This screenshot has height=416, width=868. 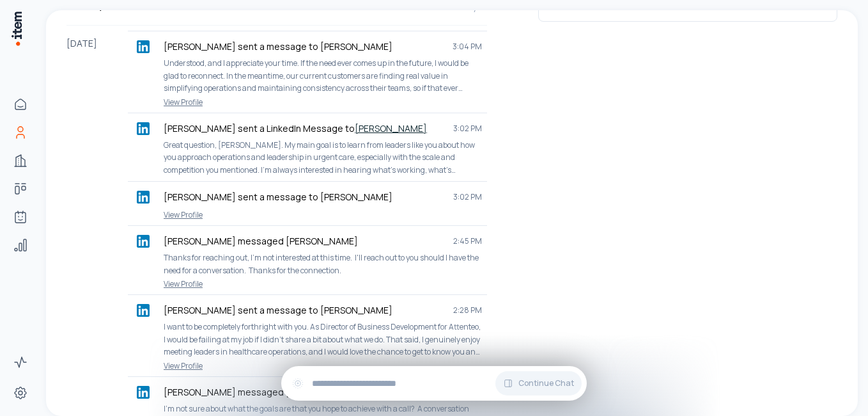 I want to click on span: 2:28 PM, so click(x=467, y=310).